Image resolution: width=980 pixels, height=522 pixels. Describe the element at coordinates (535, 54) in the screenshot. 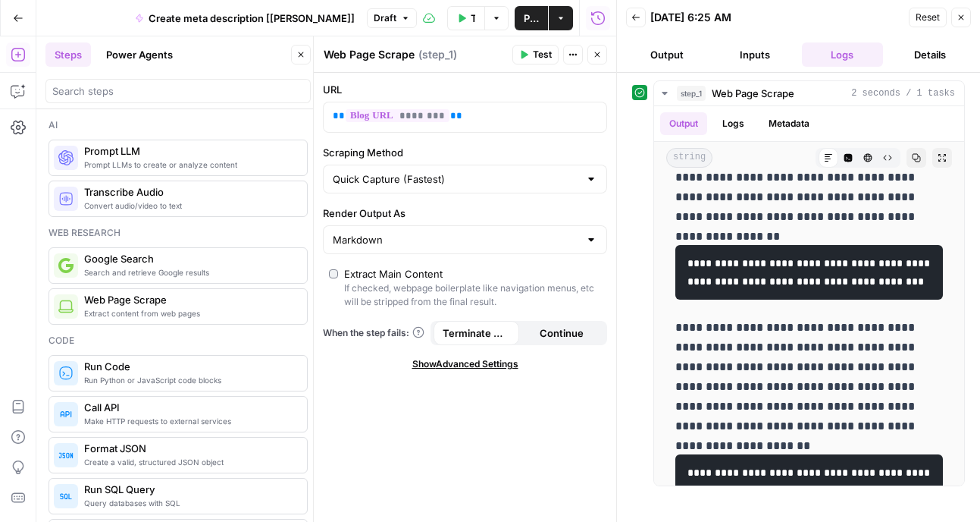

I see `button: Test` at that location.